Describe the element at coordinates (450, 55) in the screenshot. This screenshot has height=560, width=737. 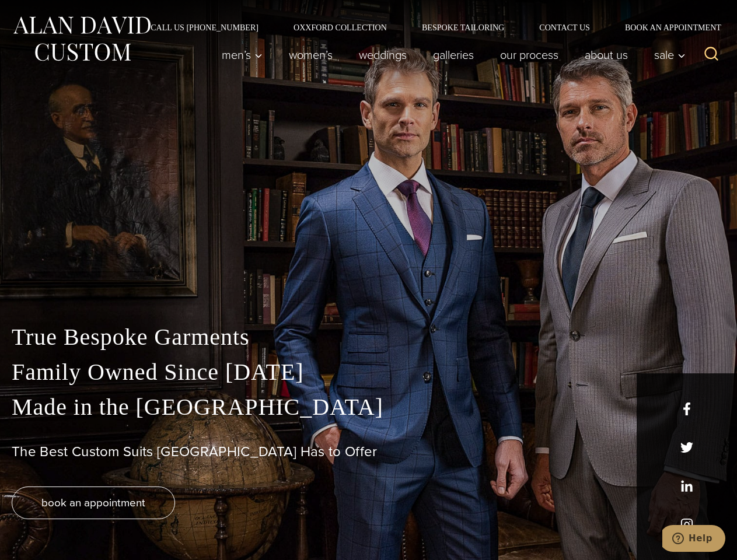
I see `nav: Primary Navigation` at that location.